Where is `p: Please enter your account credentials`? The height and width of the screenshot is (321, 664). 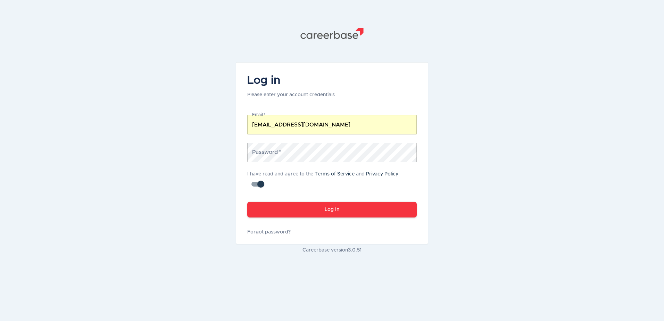
p: Please enter your account credentials is located at coordinates (291, 95).